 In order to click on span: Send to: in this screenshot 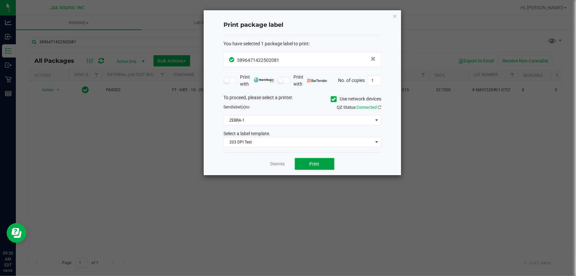, I will do `click(237, 107)`.